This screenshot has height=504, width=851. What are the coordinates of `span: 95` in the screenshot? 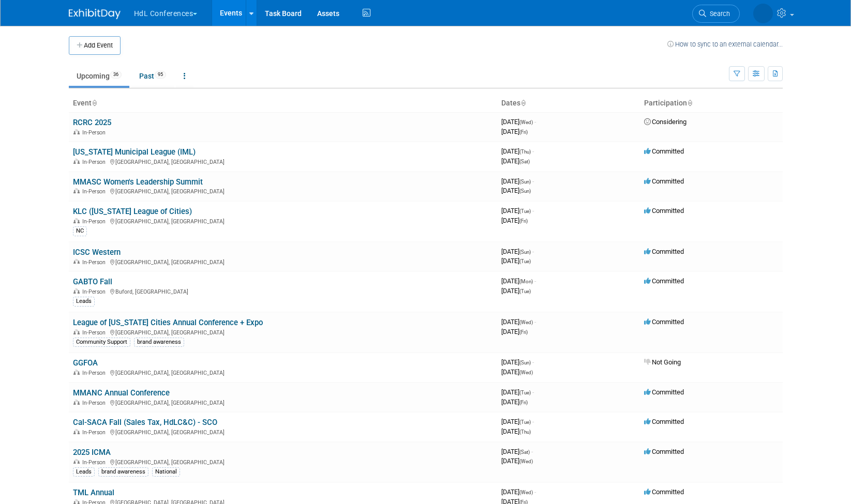 It's located at (161, 75).